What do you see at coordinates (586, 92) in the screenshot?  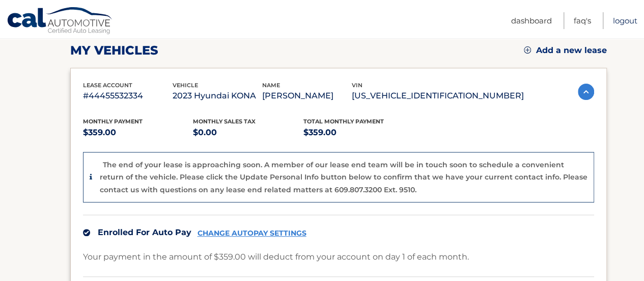 I see `img: accordion-active.svg` at bounding box center [586, 92].